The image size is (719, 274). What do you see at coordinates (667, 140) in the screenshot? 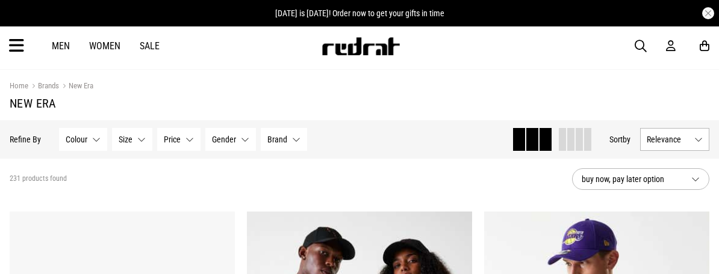
I see `span: Relevance` at bounding box center [667, 140].